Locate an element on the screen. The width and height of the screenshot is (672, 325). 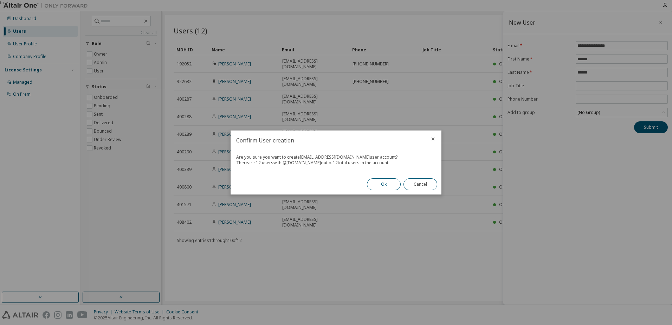
h2: Confirm User creation is located at coordinates (328, 140).